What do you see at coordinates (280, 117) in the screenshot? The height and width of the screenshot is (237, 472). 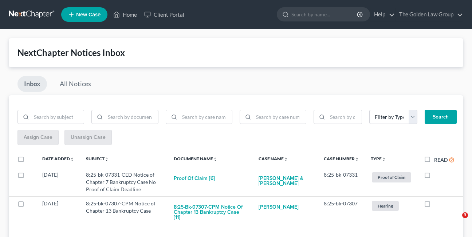 I see `input: Search by case number` at bounding box center [280, 117].